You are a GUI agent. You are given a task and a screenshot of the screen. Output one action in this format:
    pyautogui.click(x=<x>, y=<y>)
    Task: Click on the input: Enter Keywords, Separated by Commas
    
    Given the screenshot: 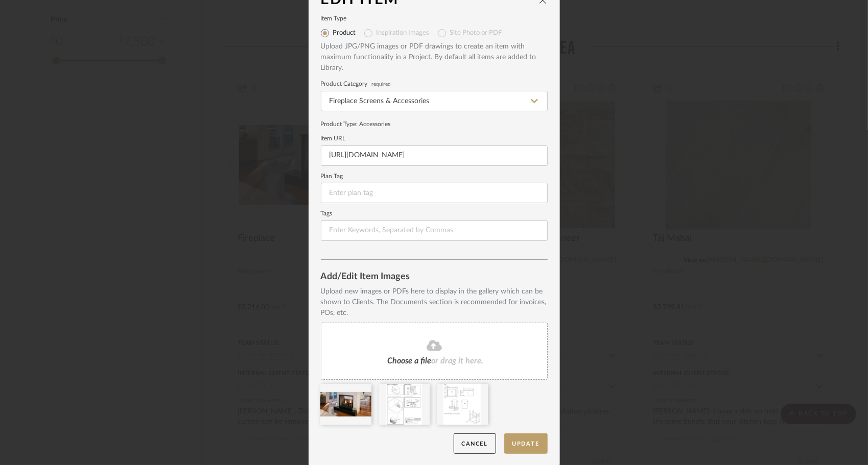 What is the action you would take?
    pyautogui.click(x=434, y=231)
    